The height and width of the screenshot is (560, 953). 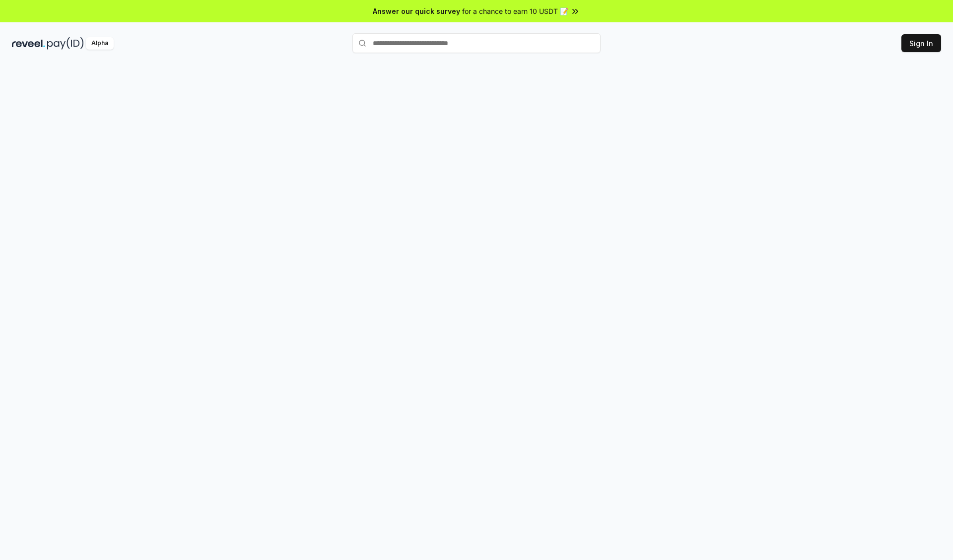 What do you see at coordinates (921, 43) in the screenshot?
I see `button: Sign In` at bounding box center [921, 43].